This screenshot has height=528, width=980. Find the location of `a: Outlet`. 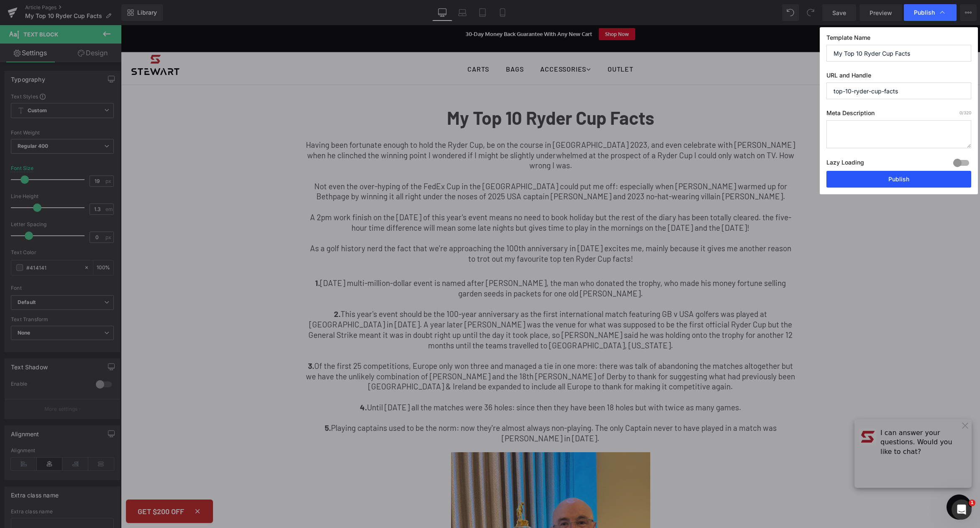

a: Outlet is located at coordinates (499, 43).